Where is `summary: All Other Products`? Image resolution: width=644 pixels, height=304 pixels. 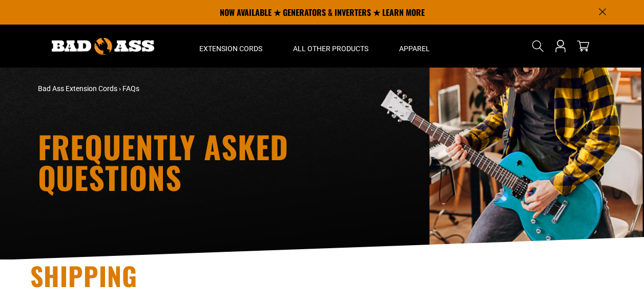 summary: All Other Products is located at coordinates (331, 46).